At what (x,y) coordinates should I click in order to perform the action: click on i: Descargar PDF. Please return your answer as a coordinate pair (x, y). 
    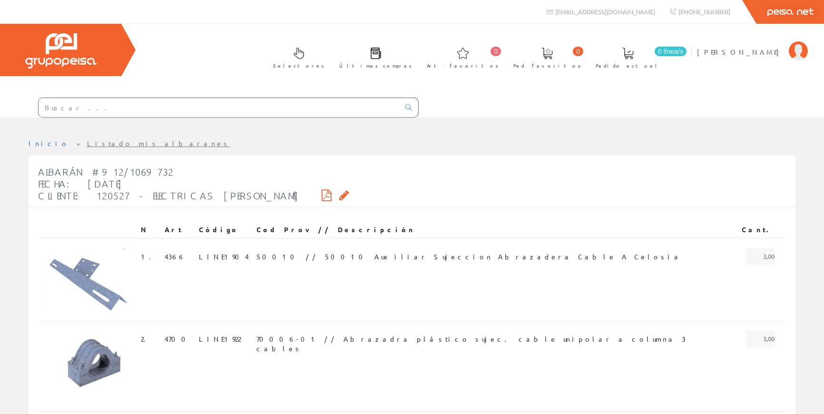
    Looking at the image, I should click on (326, 195).